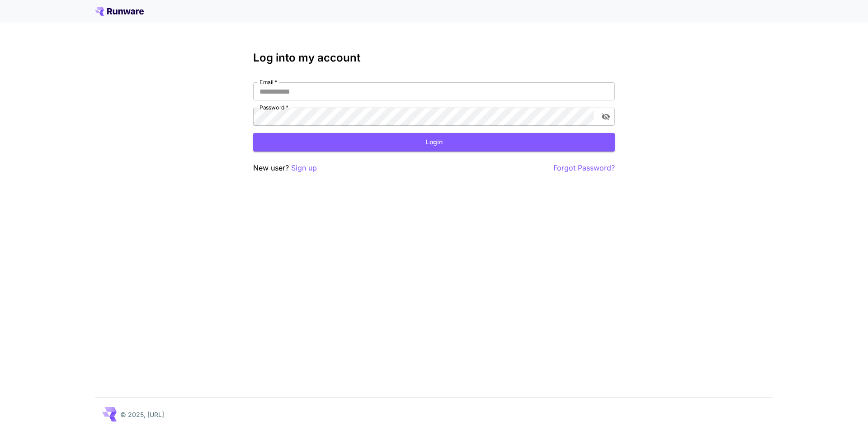  What do you see at coordinates (434, 142) in the screenshot?
I see `button: Login` at bounding box center [434, 142].